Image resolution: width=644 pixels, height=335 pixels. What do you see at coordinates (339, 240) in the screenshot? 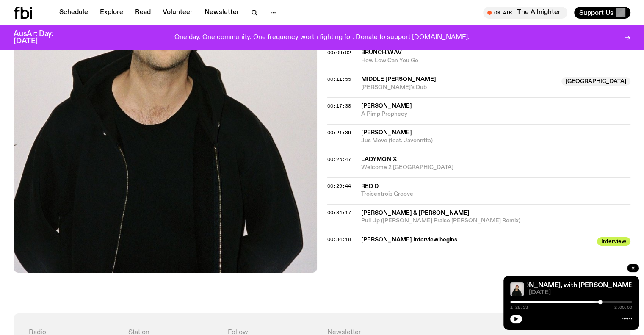
I see `span: 00:34:18` at bounding box center [339, 240].